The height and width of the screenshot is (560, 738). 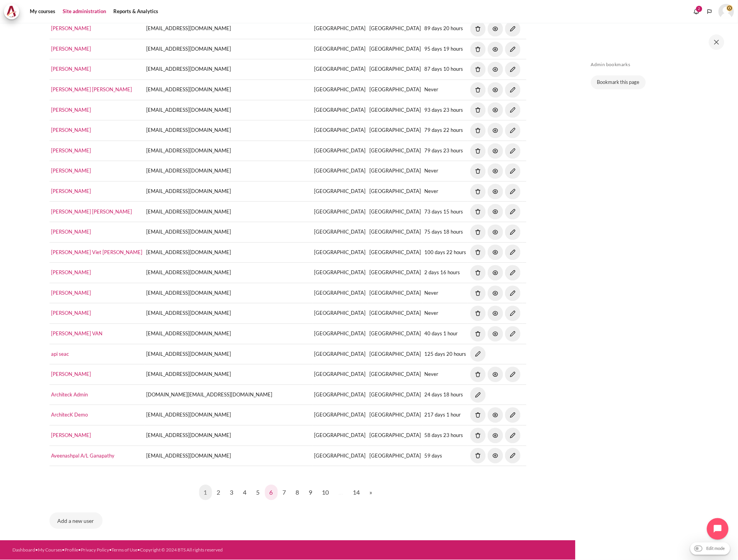 I want to click on a: Aveenashpal A/L Ganapathy, so click(x=83, y=456).